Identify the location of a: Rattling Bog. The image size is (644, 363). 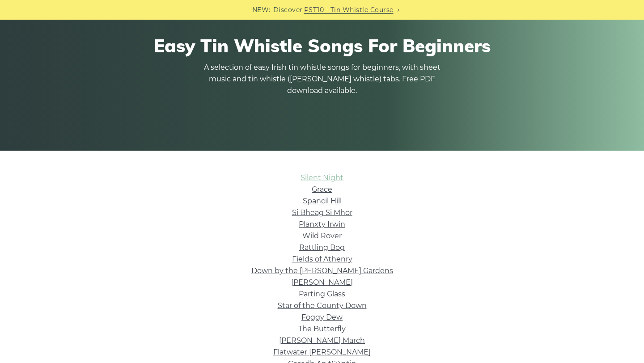
(322, 247).